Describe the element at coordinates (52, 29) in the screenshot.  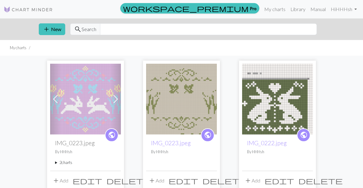
I see `button: New` at that location.